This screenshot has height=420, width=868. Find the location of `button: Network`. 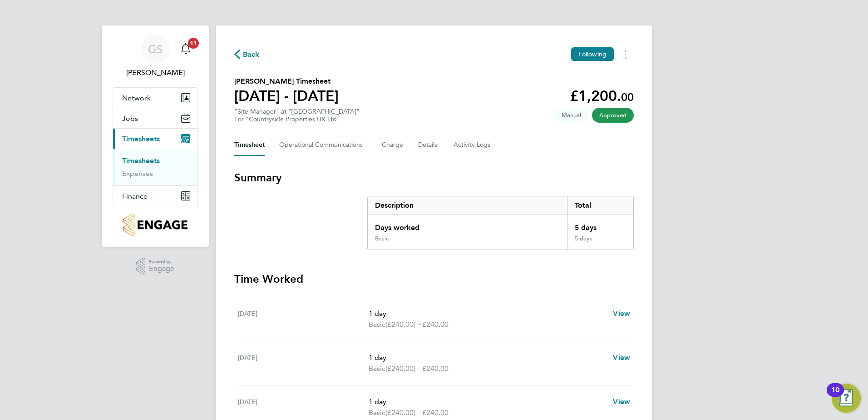

button: Network is located at coordinates (155, 98).